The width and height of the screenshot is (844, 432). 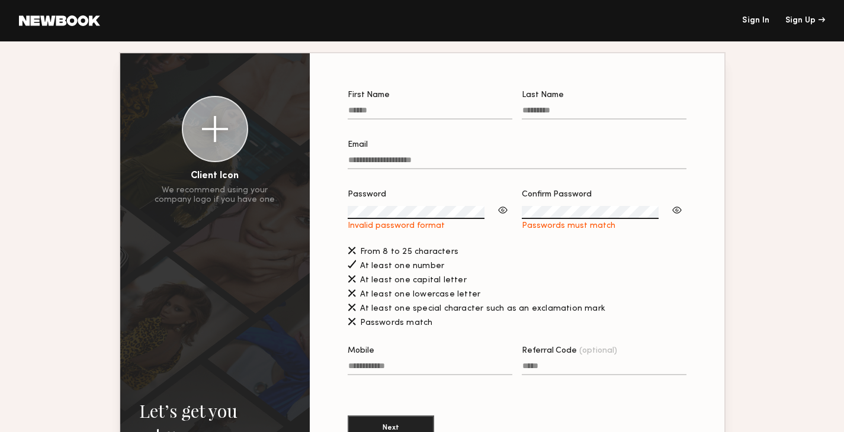 What do you see at coordinates (604, 226) in the screenshot?
I see `div: Passwords must match` at bounding box center [604, 226].